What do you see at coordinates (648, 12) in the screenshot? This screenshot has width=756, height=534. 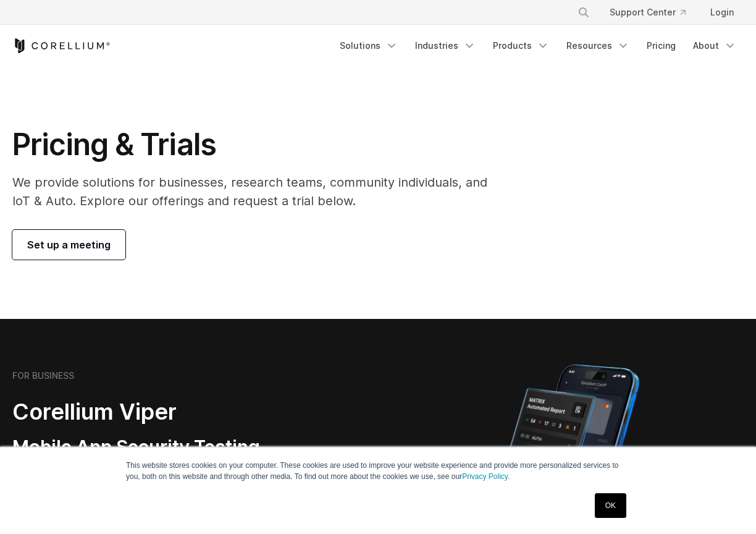 I see `a: Support Center` at bounding box center [648, 12].